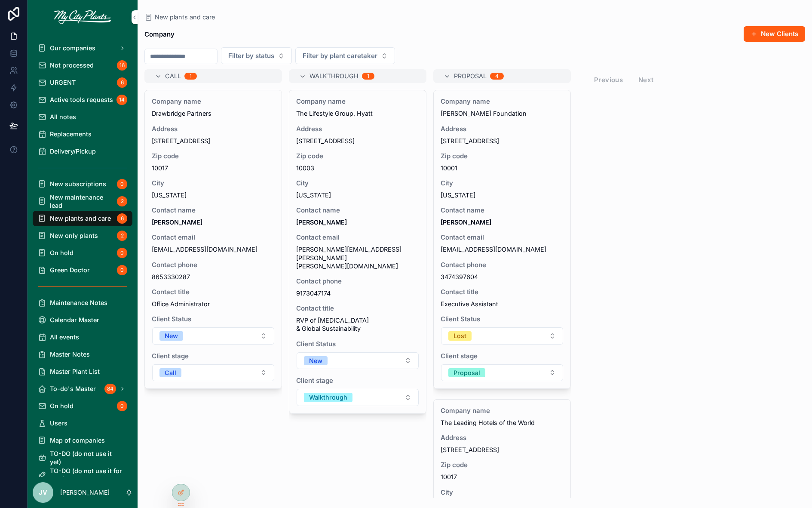 This screenshot has height=508, width=812. What do you see at coordinates (357, 168) in the screenshot?
I see `span: 10003` at bounding box center [357, 168].